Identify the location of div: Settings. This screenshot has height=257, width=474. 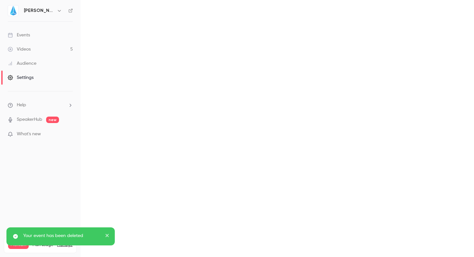
(21, 78).